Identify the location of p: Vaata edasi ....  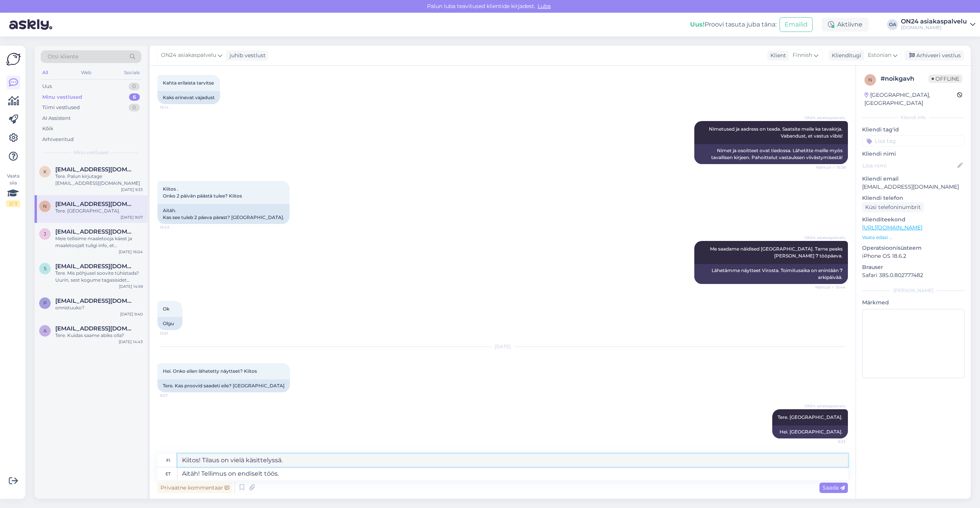
(914, 238).